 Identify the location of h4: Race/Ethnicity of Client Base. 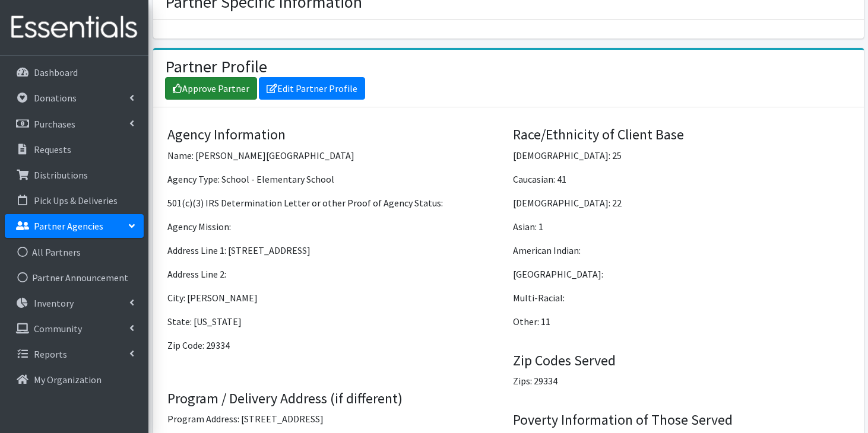
(681, 135).